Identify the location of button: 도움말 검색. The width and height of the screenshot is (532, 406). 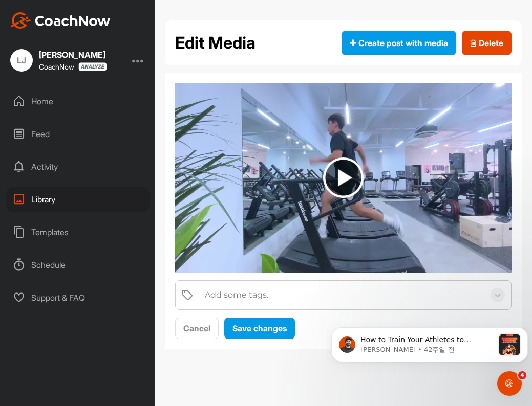
(102, 223).